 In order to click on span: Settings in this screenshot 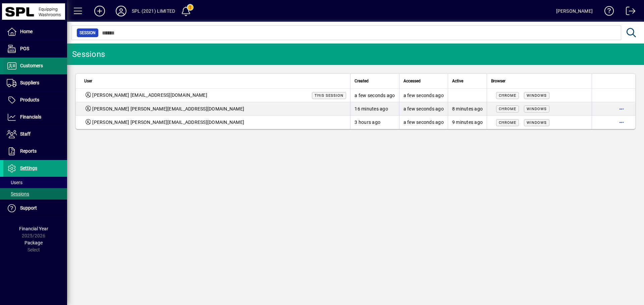, I will do `click(28, 168)`.